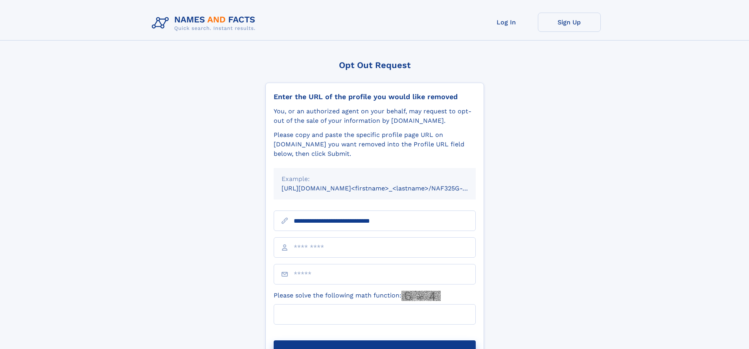 Image resolution: width=749 pixels, height=349 pixels. What do you see at coordinates (375, 97) in the screenshot?
I see `div: Enter the URL of the profile you would like removed` at bounding box center [375, 97].